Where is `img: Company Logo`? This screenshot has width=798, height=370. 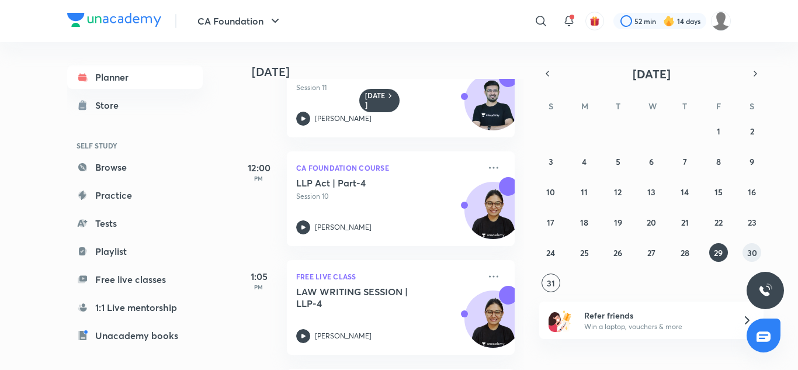
img: Company Logo is located at coordinates (114, 20).